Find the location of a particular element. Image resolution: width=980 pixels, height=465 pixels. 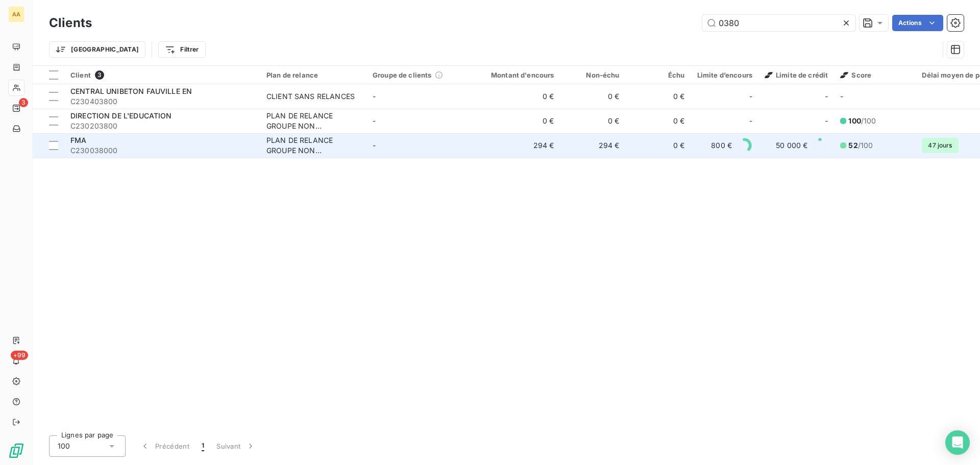

span: 1 is located at coordinates (203, 446).